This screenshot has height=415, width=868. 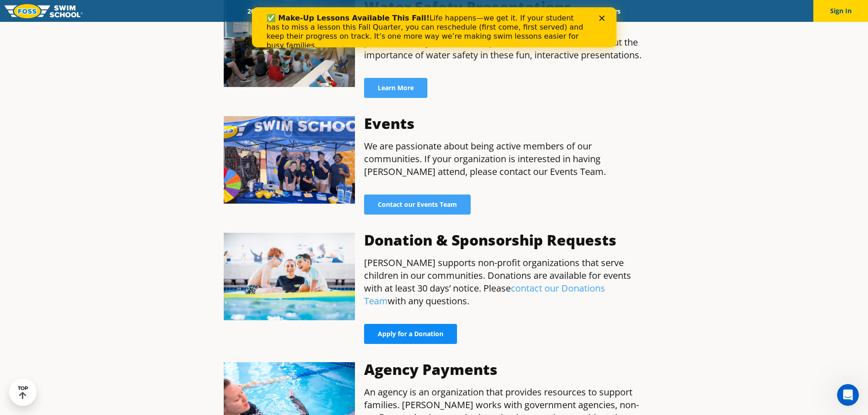 I want to click on a: Schools, so click(x=316, y=11).